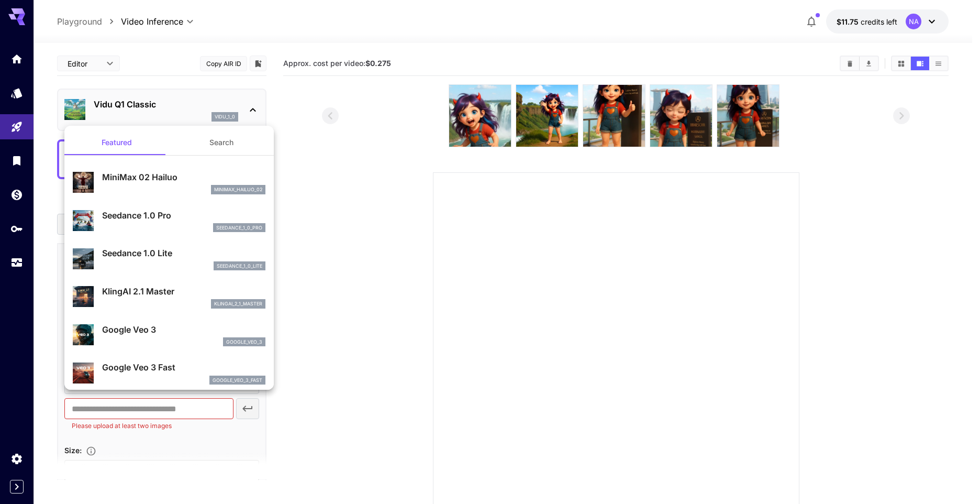  Describe the element at coordinates (183, 253) in the screenshot. I see `p: Seedance 1.0 Lite` at that location.